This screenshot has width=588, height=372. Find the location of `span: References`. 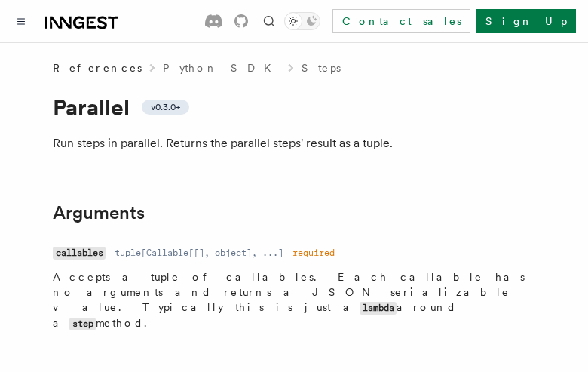

span: References is located at coordinates (98, 68).